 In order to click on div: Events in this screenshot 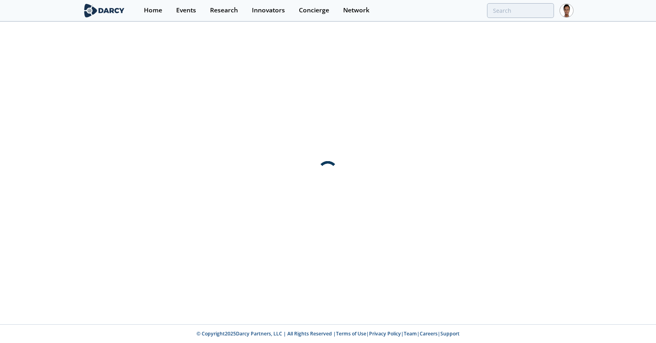, I will do `click(186, 10)`.